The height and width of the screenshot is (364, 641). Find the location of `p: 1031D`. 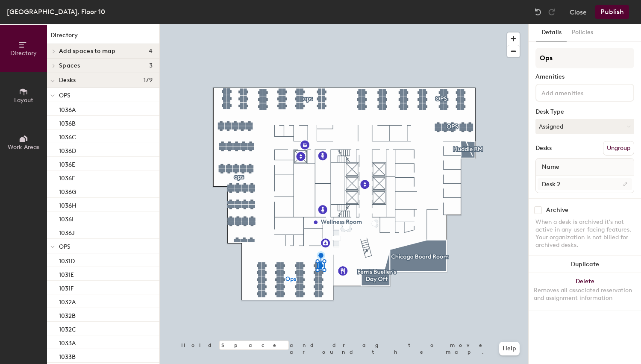

p: 1031D is located at coordinates (66, 260).